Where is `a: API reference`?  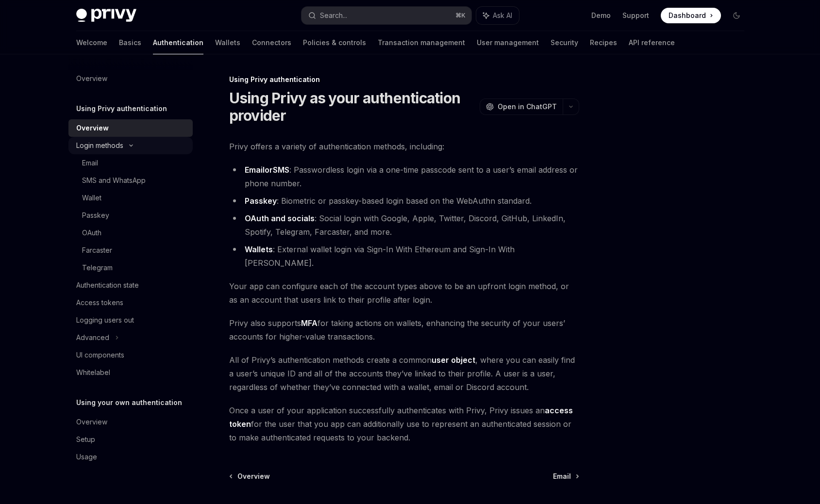
a: API reference is located at coordinates (651, 43).